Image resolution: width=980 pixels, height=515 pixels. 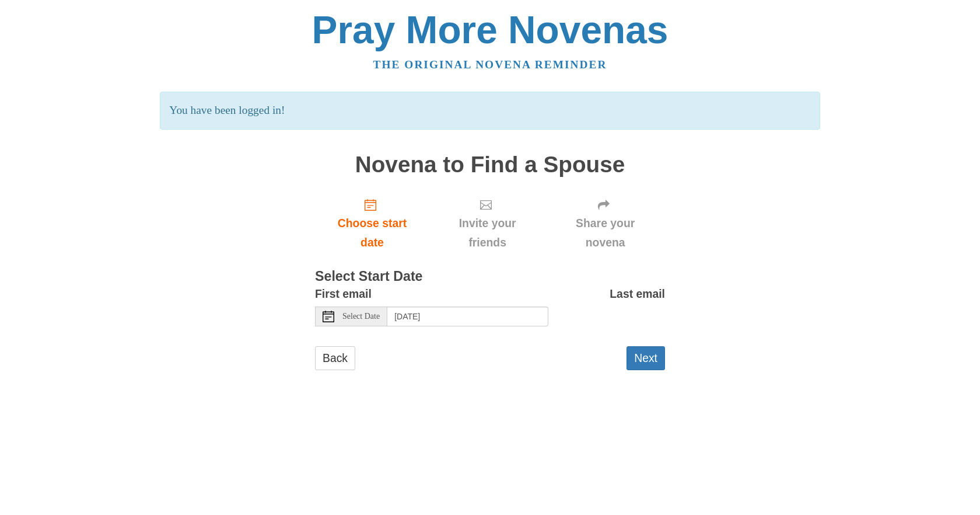 I want to click on p: You have been logged in!, so click(x=490, y=111).